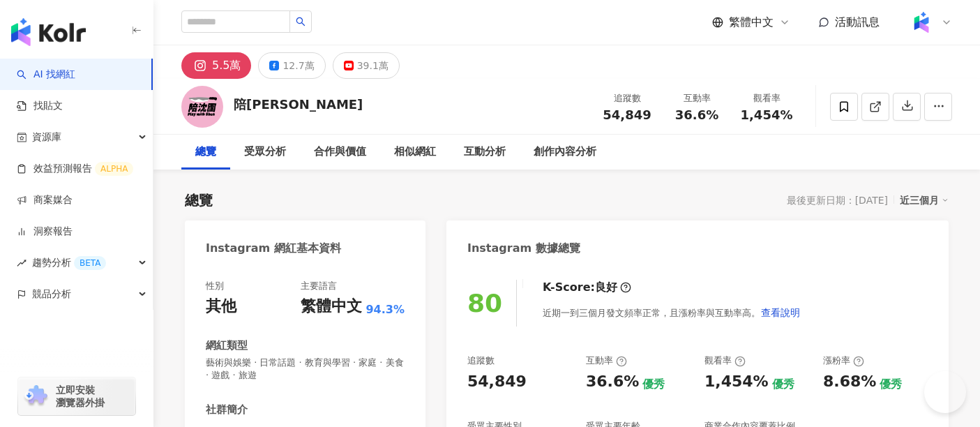  I want to click on div: 網紅類型, so click(226, 345).